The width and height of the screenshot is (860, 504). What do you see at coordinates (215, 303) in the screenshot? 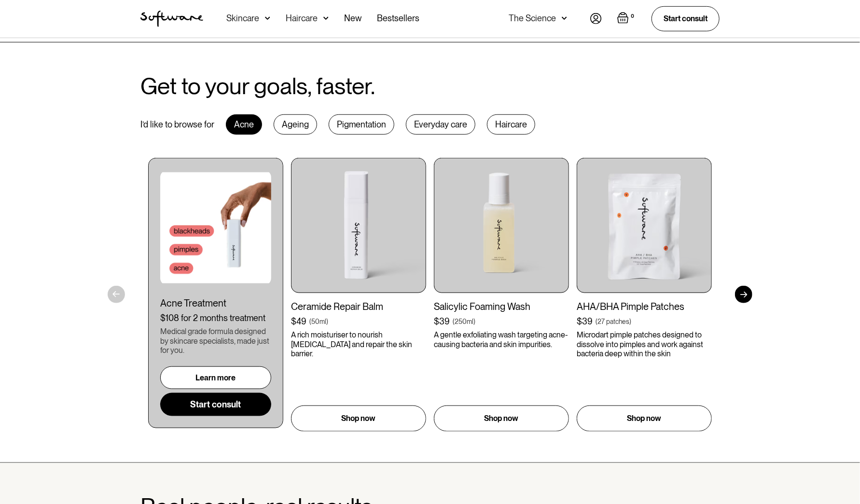
I see `div: Acne Treatment` at bounding box center [215, 303].